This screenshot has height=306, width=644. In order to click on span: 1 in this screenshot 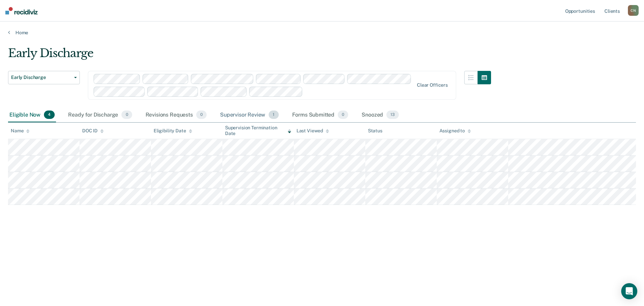, I will do `click(273, 115)`.